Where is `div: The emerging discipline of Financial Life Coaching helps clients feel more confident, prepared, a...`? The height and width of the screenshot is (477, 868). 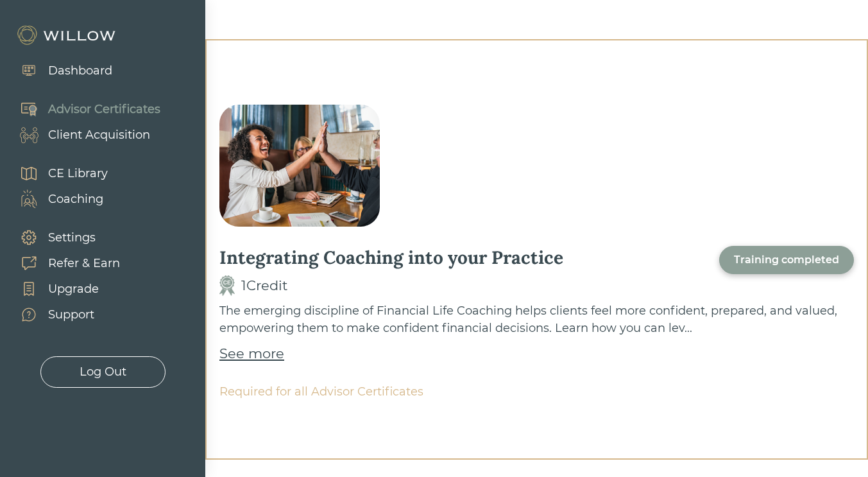
div: The emerging discipline of Financial Life Coaching helps clients feel more confident, prepared, a... is located at coordinates (537, 319).